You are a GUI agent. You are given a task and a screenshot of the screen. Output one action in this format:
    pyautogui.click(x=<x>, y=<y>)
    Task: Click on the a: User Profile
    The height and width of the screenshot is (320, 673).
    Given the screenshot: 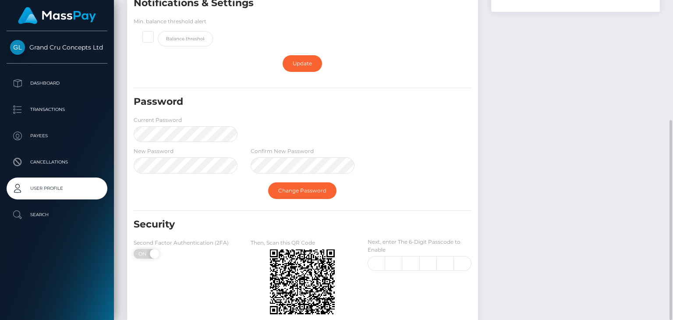 What is the action you would take?
    pyautogui.click(x=57, y=188)
    